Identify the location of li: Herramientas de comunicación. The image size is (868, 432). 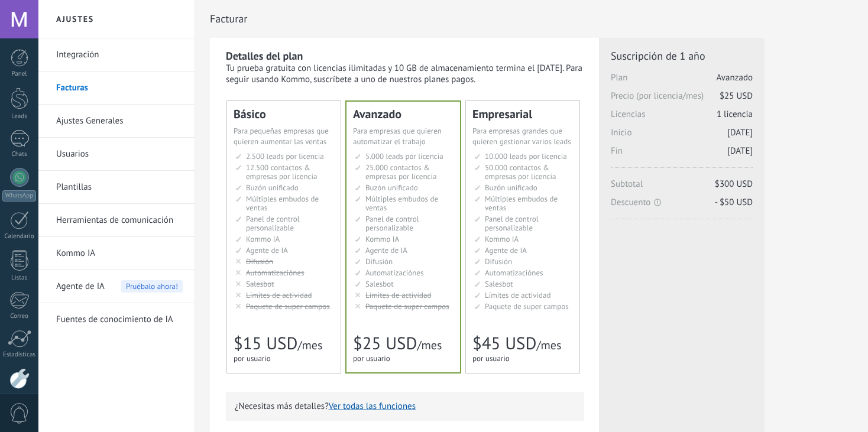
(116, 221).